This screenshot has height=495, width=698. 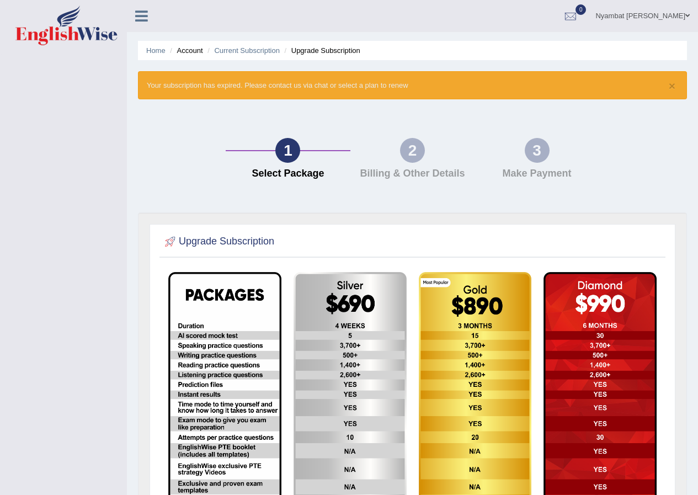 What do you see at coordinates (156, 50) in the screenshot?
I see `a: Home` at bounding box center [156, 50].